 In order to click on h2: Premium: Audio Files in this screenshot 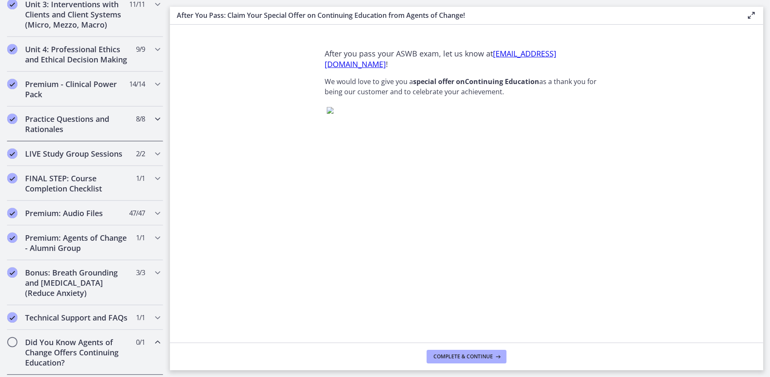, I will do `click(77, 213)`.